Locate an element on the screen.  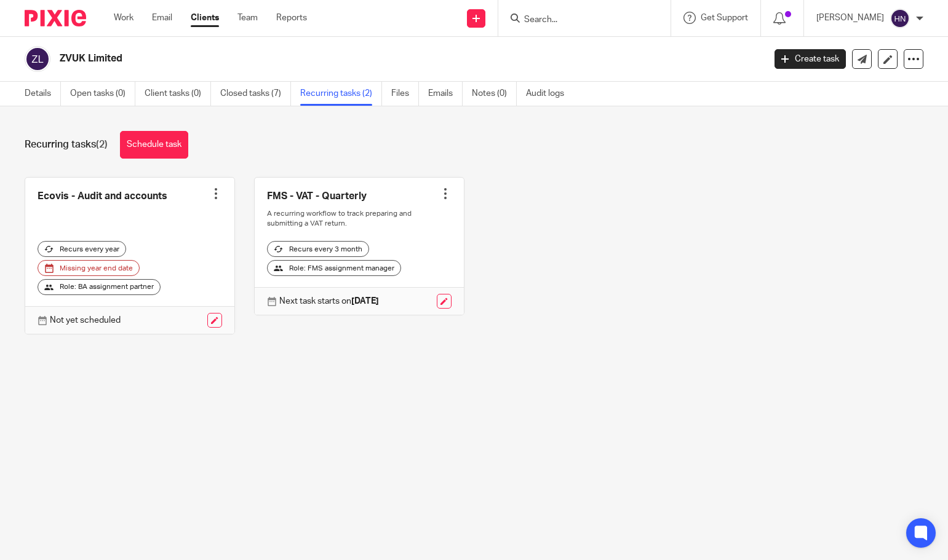
p: Next task starts on is located at coordinates (329, 301).